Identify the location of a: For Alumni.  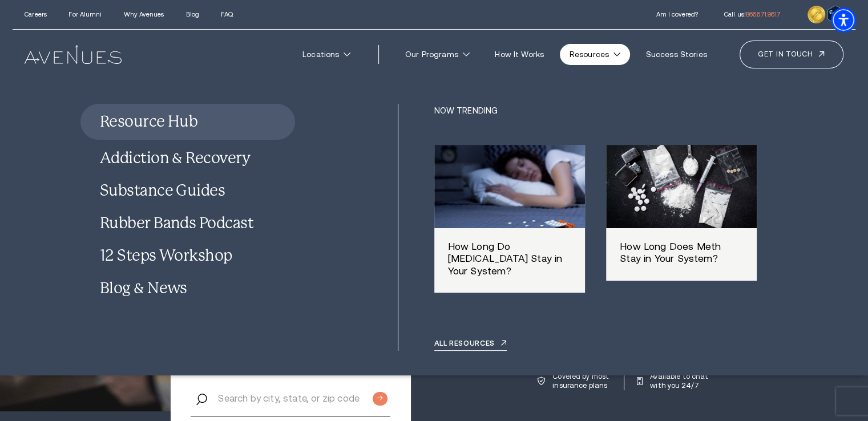
(85, 14).